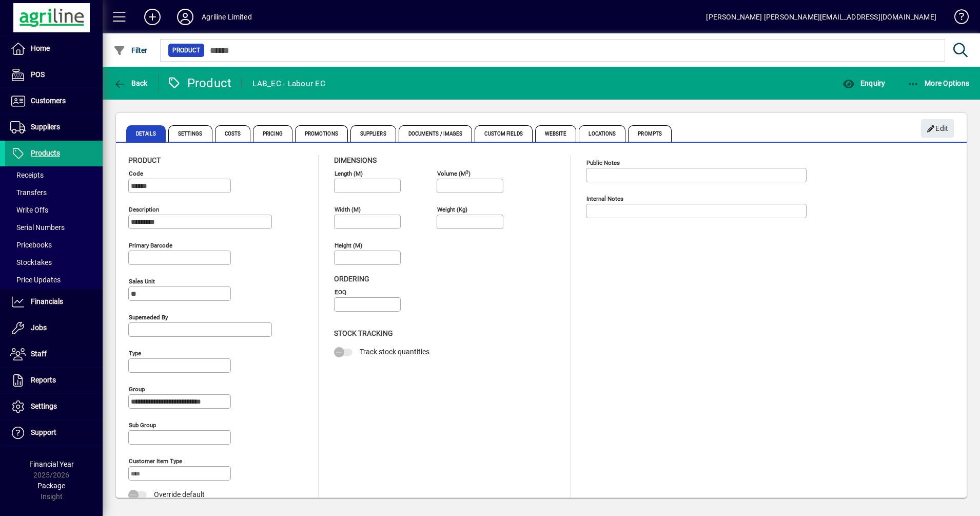 This screenshot has width=980, height=516. Describe the element at coordinates (54, 433) in the screenshot. I see `a: Support` at that location.